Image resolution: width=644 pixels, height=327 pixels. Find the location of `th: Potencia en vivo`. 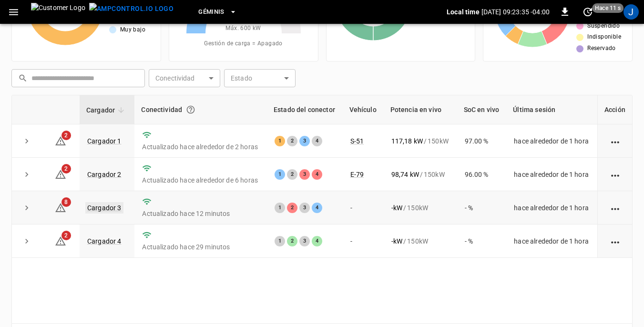

th: Potencia en vivo is located at coordinates (421, 110).